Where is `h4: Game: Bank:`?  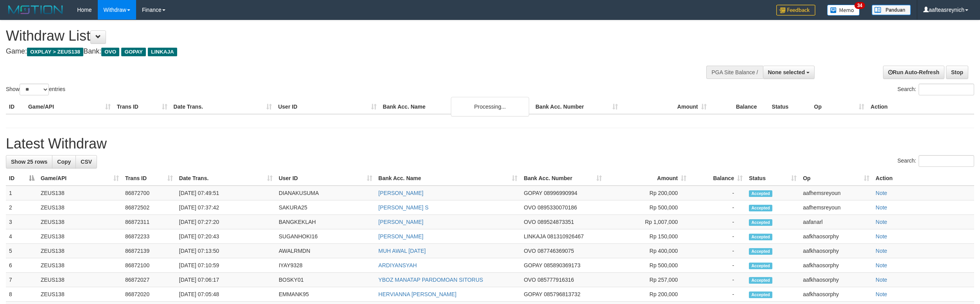 h4: Game: Bank: is located at coordinates (326, 51).